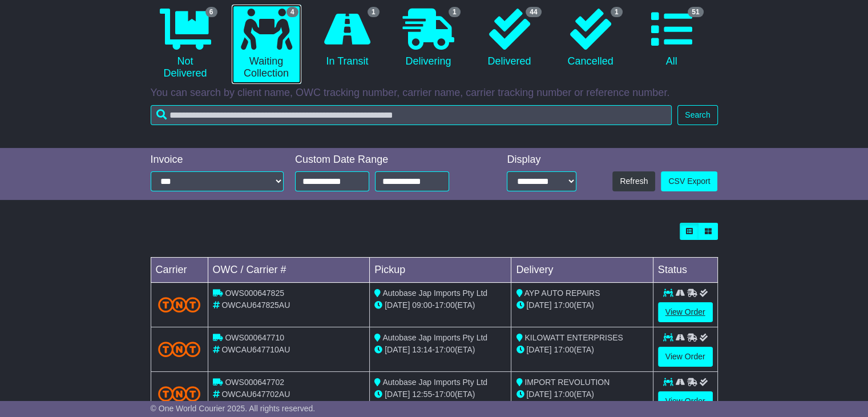  What do you see at coordinates (233, 408) in the screenshot?
I see `span: © One World Courier 2025. All rights reserved.` at bounding box center [233, 408].